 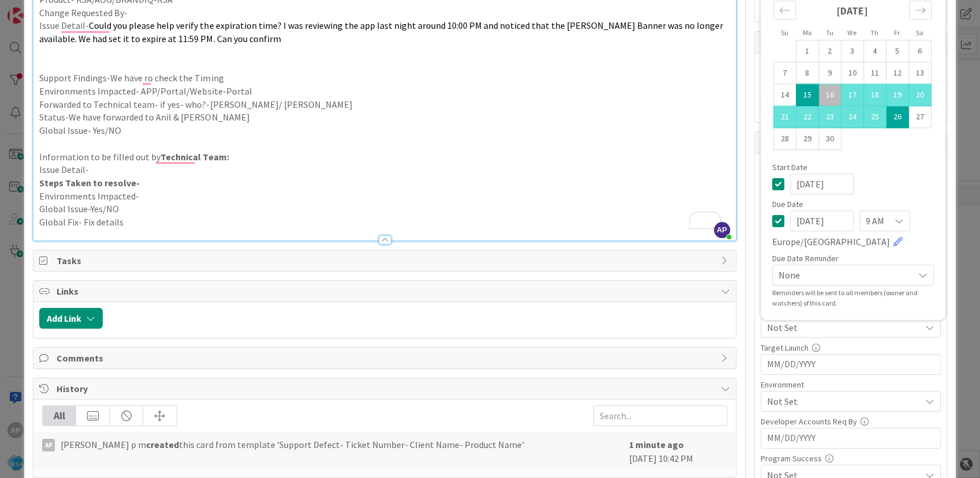 What do you see at coordinates (805, 258) in the screenshot?
I see `span: Due Date Reminder` at bounding box center [805, 258].